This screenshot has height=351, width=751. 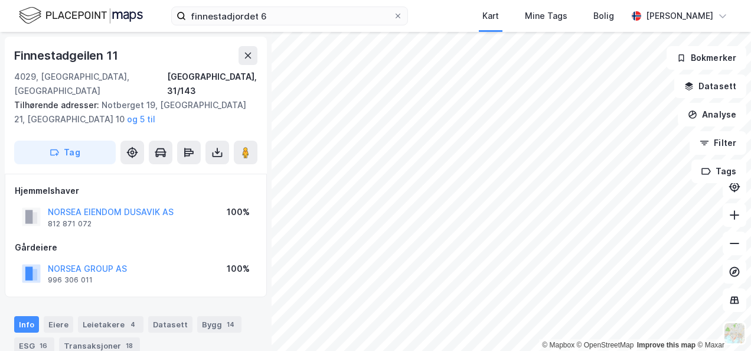 I want to click on div: Hjemmelshaver, so click(x=136, y=191).